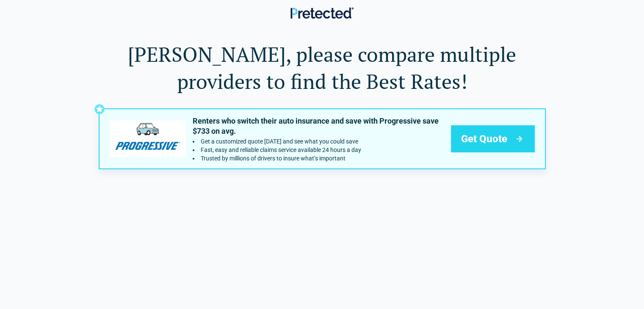 The width and height of the screenshot is (644, 309). Describe the element at coordinates (484, 139) in the screenshot. I see `span: Get Quote` at that location.